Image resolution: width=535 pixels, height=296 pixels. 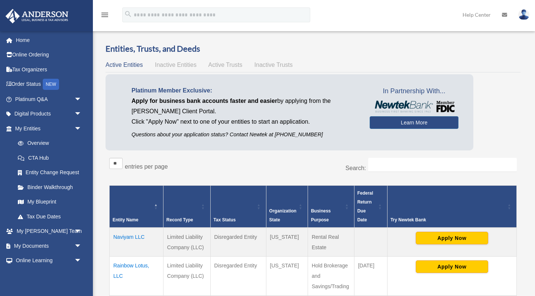 I want to click on a: Learn More, so click(x=414, y=123).